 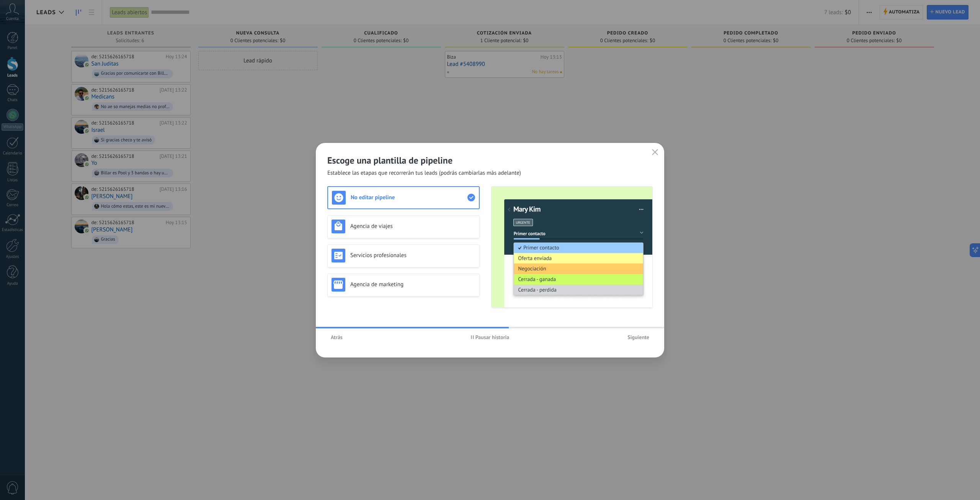 I want to click on span: Pausar historia, so click(x=492, y=337).